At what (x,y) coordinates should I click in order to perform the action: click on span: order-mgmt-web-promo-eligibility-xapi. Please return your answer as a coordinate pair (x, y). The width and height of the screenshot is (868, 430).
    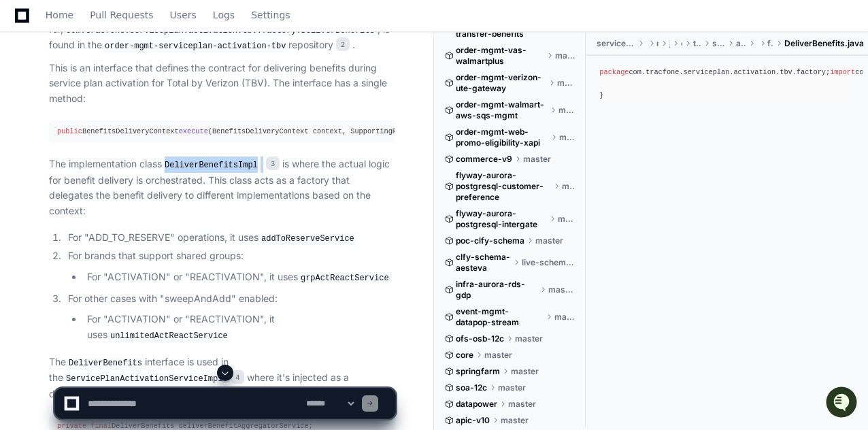
    Looking at the image, I should click on (502, 137).